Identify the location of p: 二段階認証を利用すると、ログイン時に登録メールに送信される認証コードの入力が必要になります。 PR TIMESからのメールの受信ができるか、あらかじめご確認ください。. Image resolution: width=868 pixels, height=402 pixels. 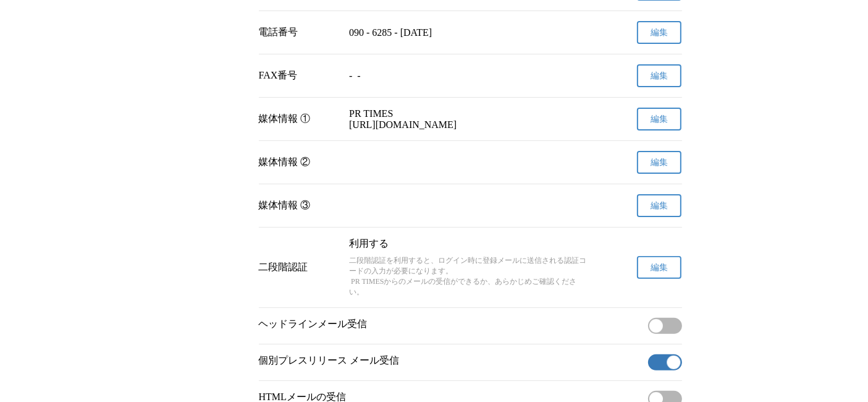
(470, 276).